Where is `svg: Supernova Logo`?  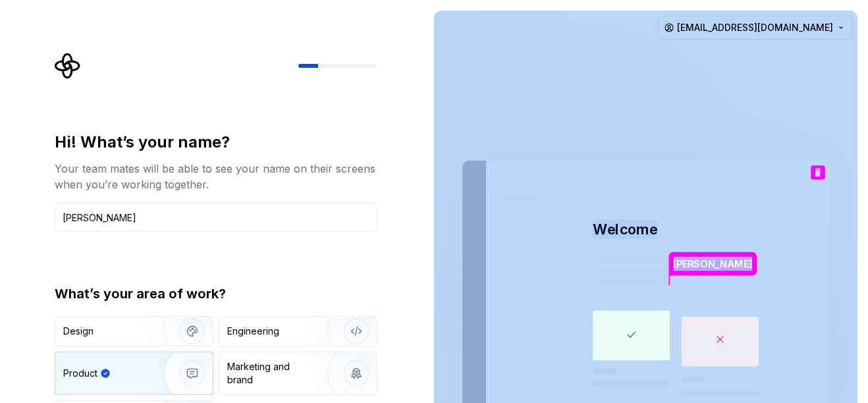
svg: Supernova Logo is located at coordinates (68, 66).